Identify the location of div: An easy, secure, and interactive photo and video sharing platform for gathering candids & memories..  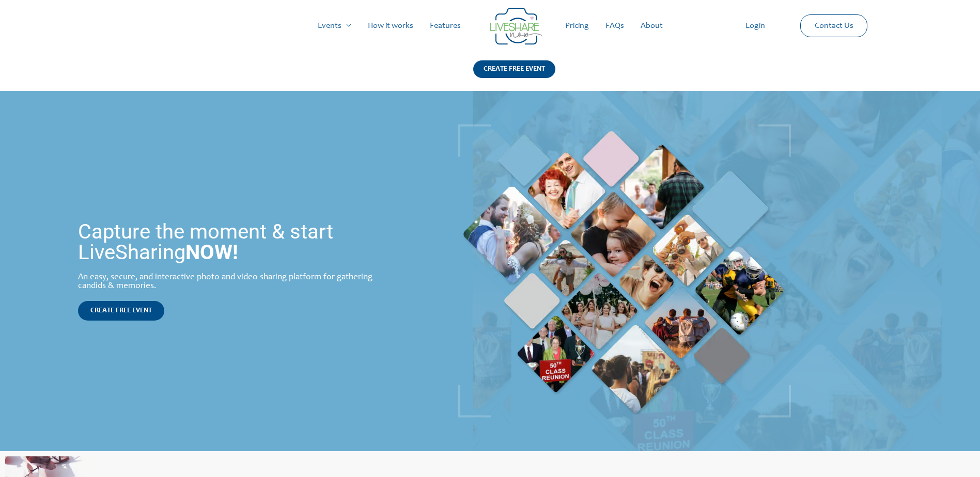
(234, 282).